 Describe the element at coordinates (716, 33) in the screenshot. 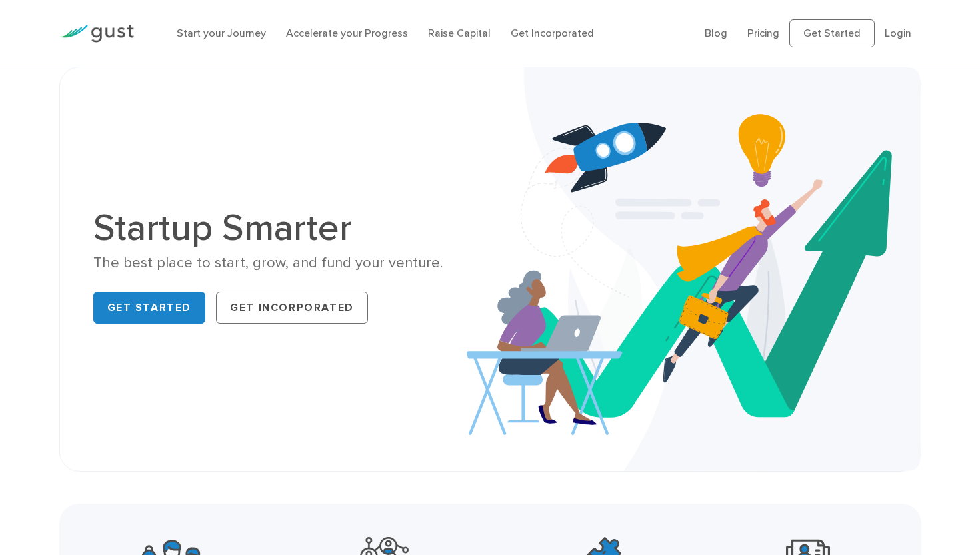

I see `a: Blog` at that location.